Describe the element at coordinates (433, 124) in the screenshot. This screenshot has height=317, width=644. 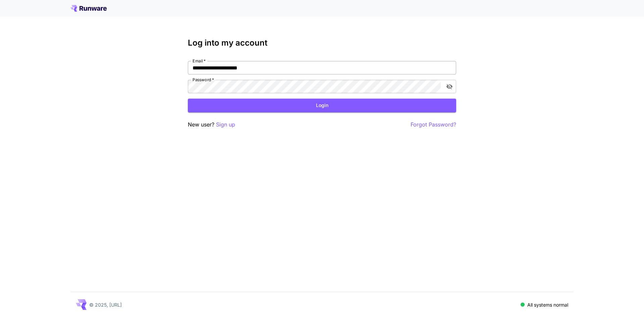
I see `p: Forgot Password?` at that location.